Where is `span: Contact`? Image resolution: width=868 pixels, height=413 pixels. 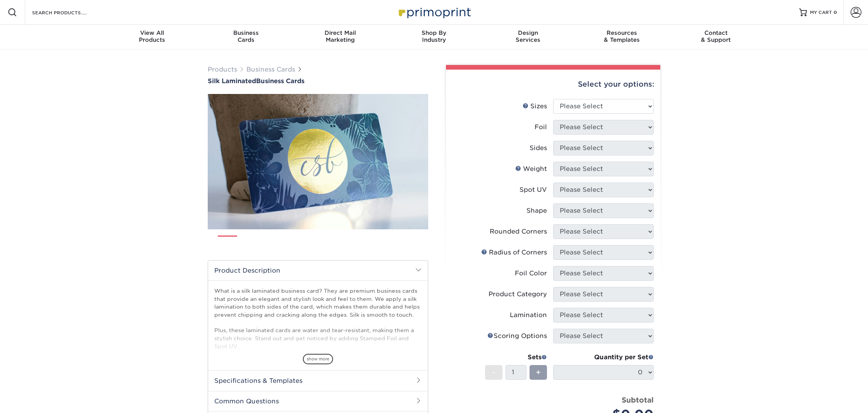
span: Contact is located at coordinates (716, 33).